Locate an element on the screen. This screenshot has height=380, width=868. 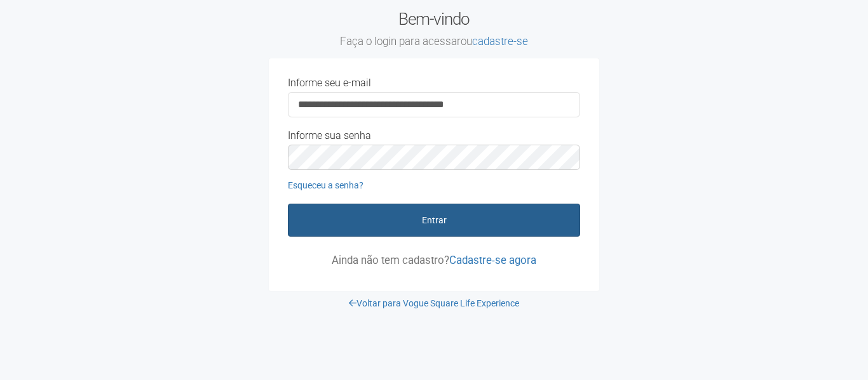
p: Ainda não tem cadastro? is located at coordinates (434, 260).